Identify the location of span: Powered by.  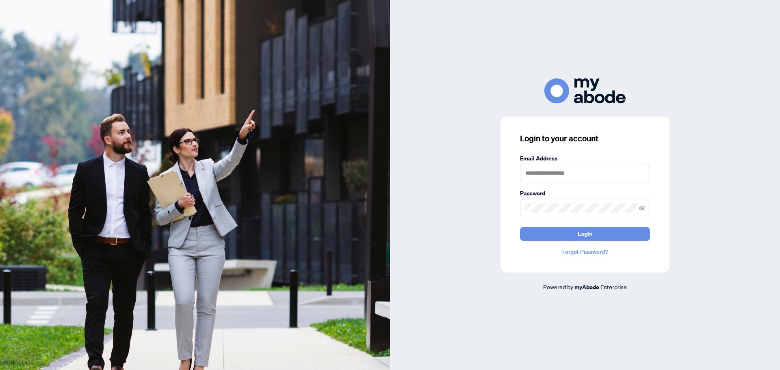
(558, 287).